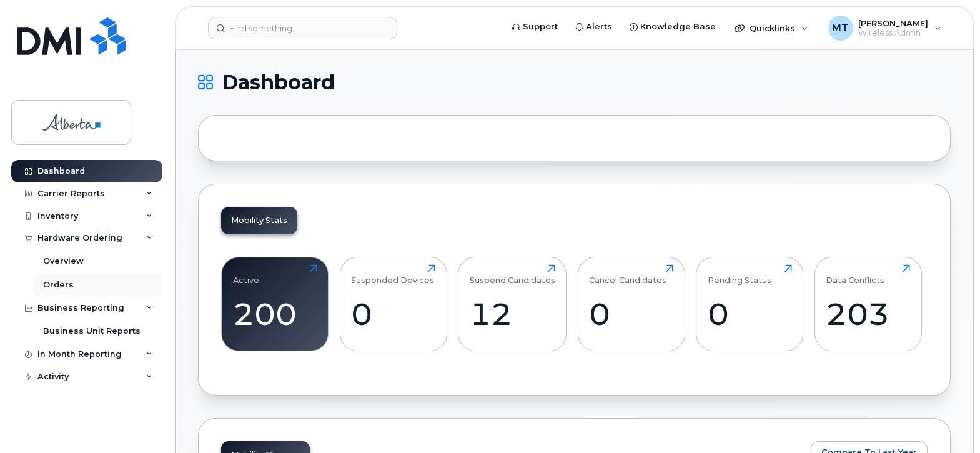 The height and width of the screenshot is (453, 980). What do you see at coordinates (275, 314) in the screenshot?
I see `div: 200` at bounding box center [275, 314].